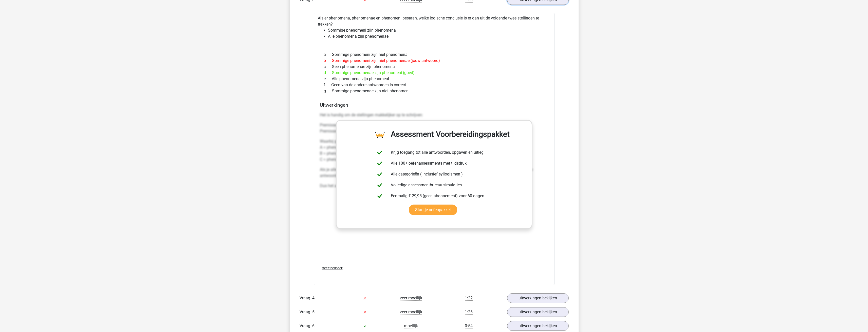 This screenshot has width=868, height=332. What do you see at coordinates (313, 298) in the screenshot?
I see `span: 4` at bounding box center [313, 298].